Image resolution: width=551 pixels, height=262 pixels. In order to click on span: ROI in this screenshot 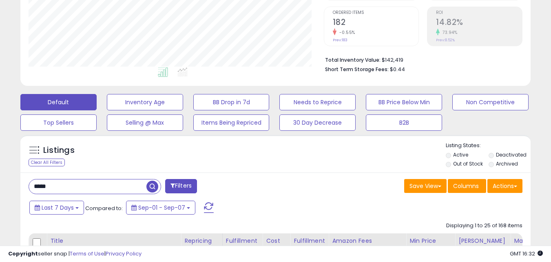, I will do `click(479, 13)`.